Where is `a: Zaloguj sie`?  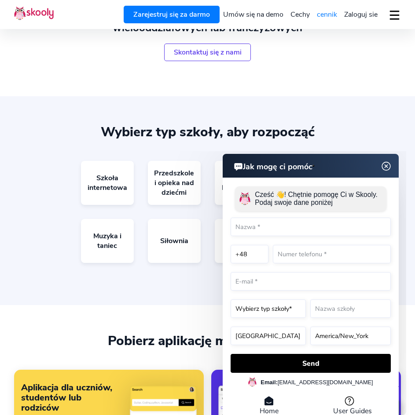
a: Zaloguj sie is located at coordinates (361, 15).